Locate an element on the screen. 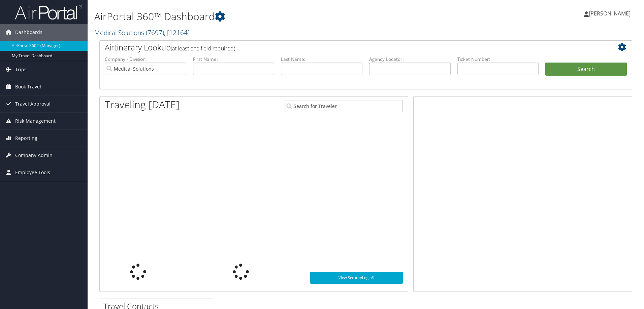  a: Medical Solutions is located at coordinates (142, 32).